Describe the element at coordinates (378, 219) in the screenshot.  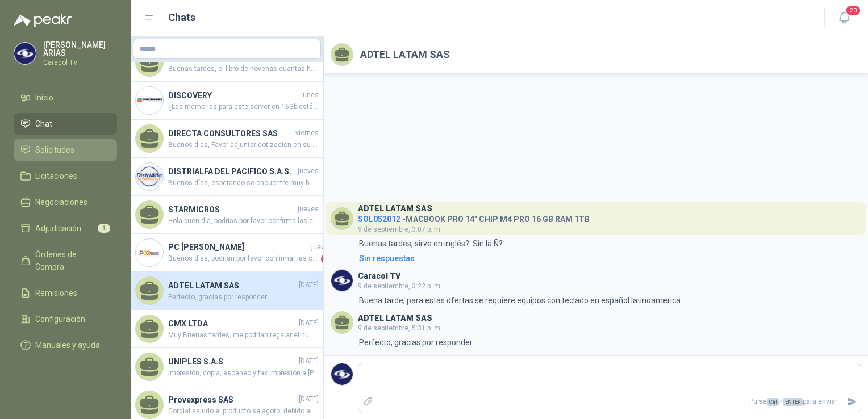
I see `span: SOL052012` at that location.